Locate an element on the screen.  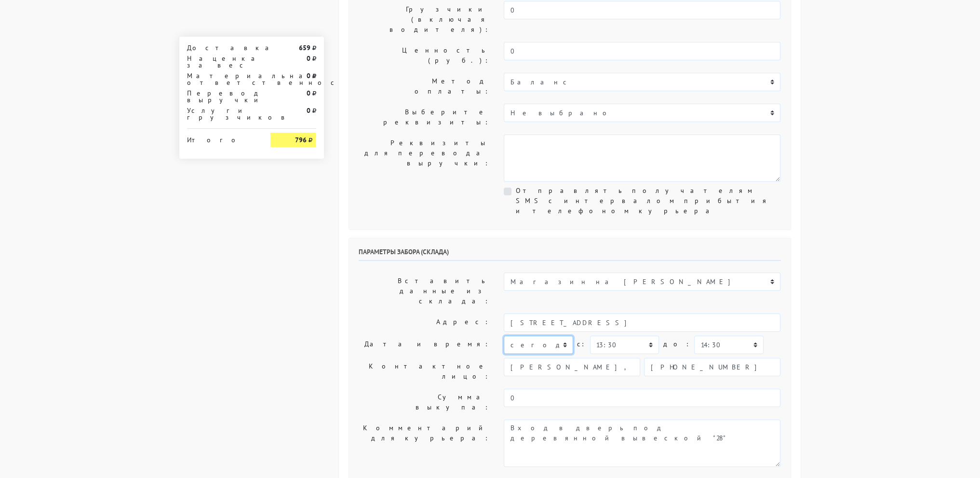
input: Имя is located at coordinates (572, 367).